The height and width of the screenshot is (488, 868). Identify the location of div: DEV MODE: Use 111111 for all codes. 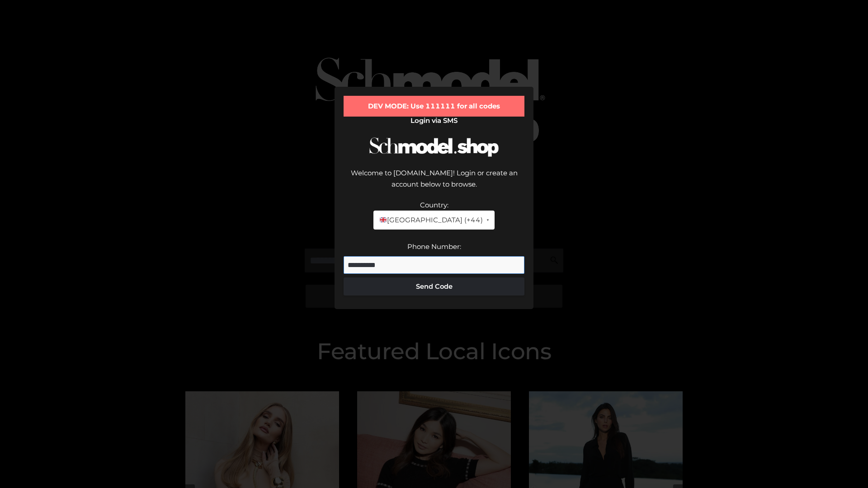
(434, 106).